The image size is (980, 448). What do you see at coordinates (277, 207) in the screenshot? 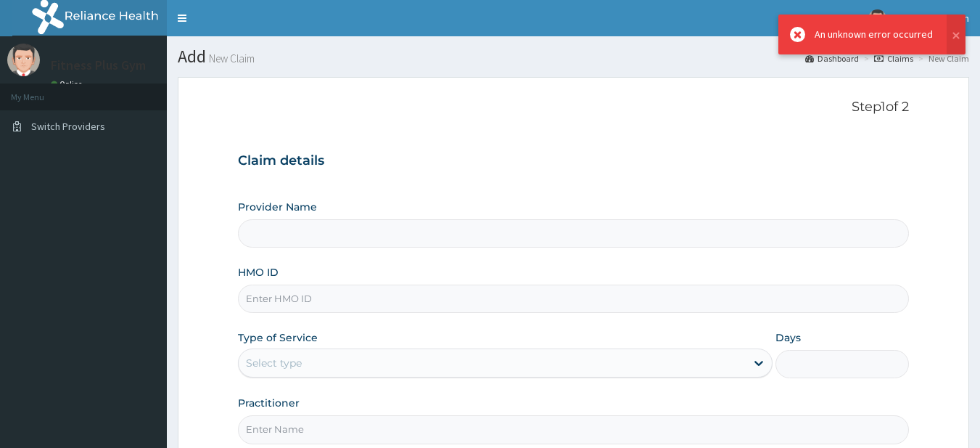
I see `label: Provider Name` at bounding box center [277, 207].